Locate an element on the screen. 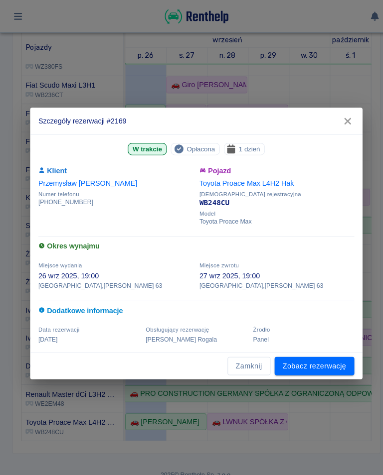 This screenshot has height=475, width=383. button: Zamknij is located at coordinates (243, 357).